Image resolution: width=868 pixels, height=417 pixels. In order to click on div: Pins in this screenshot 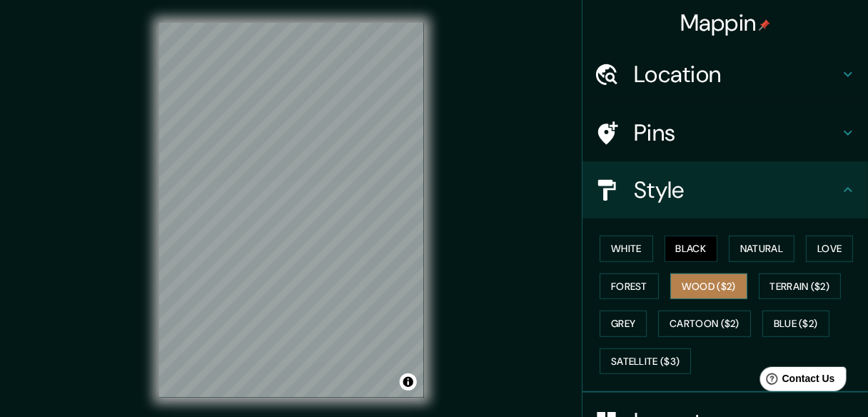, I will do `click(725, 133)`.